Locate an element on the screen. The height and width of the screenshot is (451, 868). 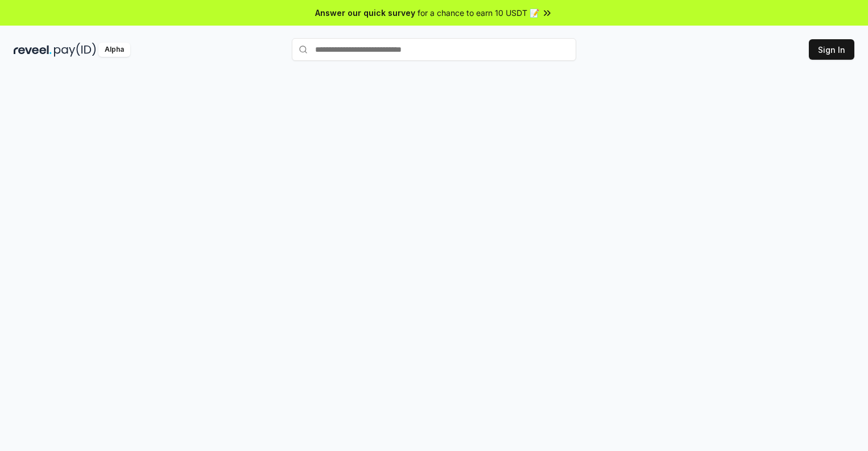
img: reveel_dark is located at coordinates (32, 49).